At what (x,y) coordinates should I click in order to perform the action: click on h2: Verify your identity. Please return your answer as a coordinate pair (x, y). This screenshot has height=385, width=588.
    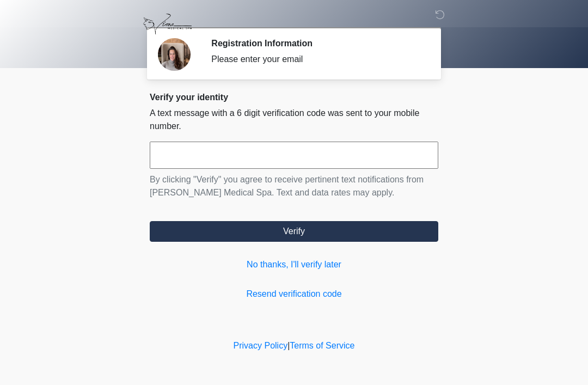
    Looking at the image, I should click on (294, 97).